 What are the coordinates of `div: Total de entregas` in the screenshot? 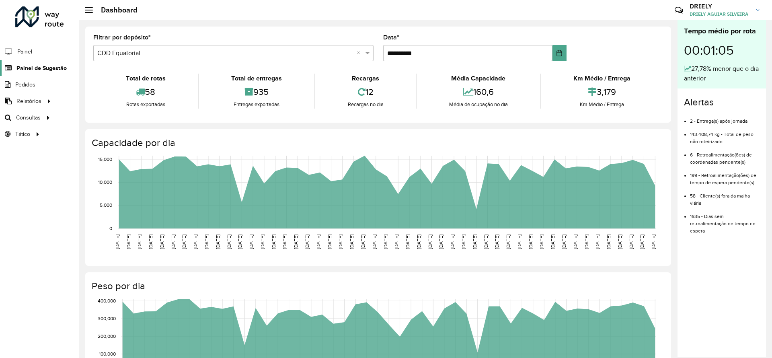 It's located at (256, 78).